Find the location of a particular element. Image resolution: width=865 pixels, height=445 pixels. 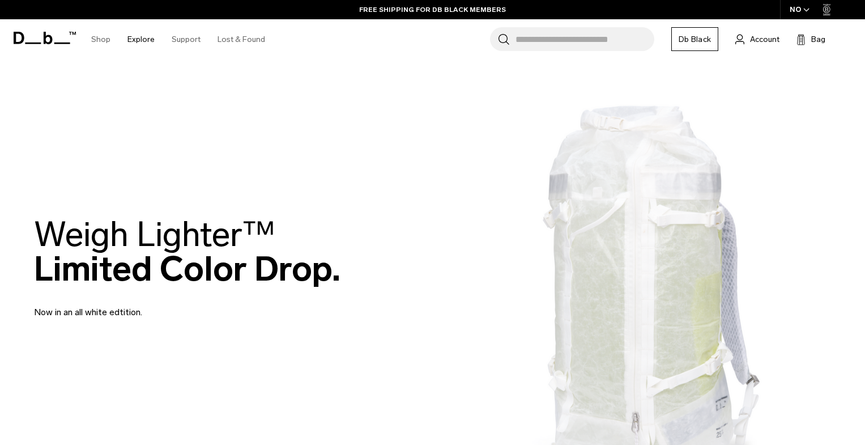

a: FREE SHIPPING FOR DB BLACK MEMBERS is located at coordinates (432, 10).